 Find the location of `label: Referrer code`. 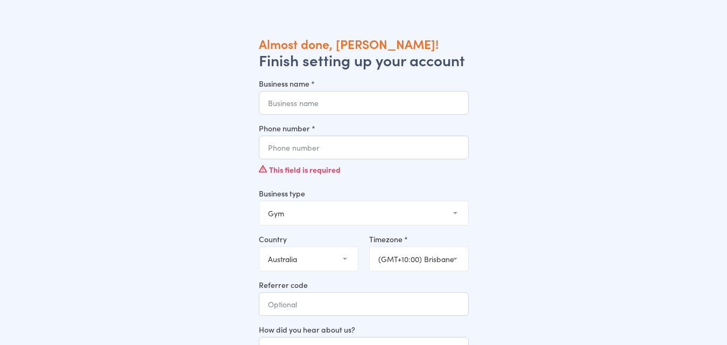

label: Referrer code is located at coordinates (364, 285).